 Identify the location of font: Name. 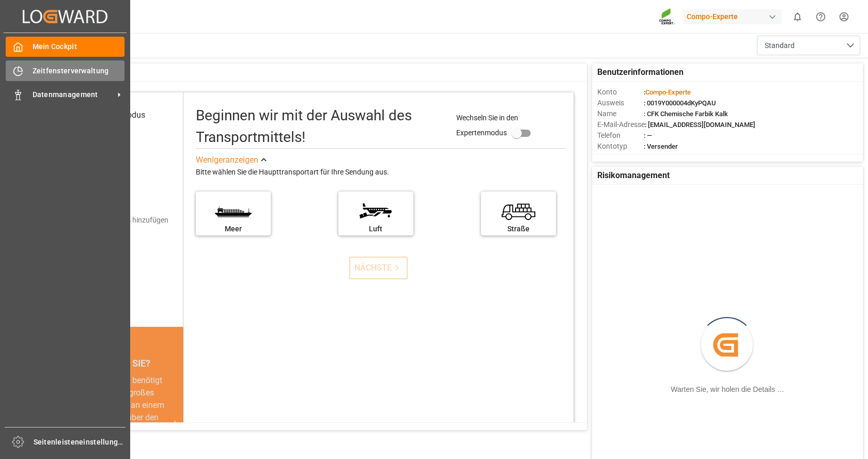
(607, 114).